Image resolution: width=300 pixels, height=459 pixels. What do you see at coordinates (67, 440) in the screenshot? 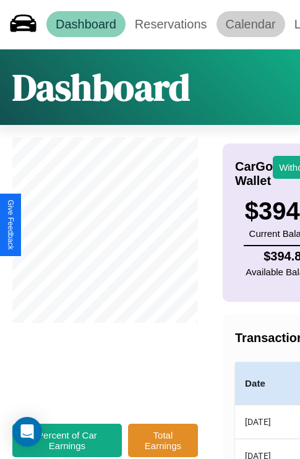
I see `button: Percent of Car Earnings` at bounding box center [67, 440].